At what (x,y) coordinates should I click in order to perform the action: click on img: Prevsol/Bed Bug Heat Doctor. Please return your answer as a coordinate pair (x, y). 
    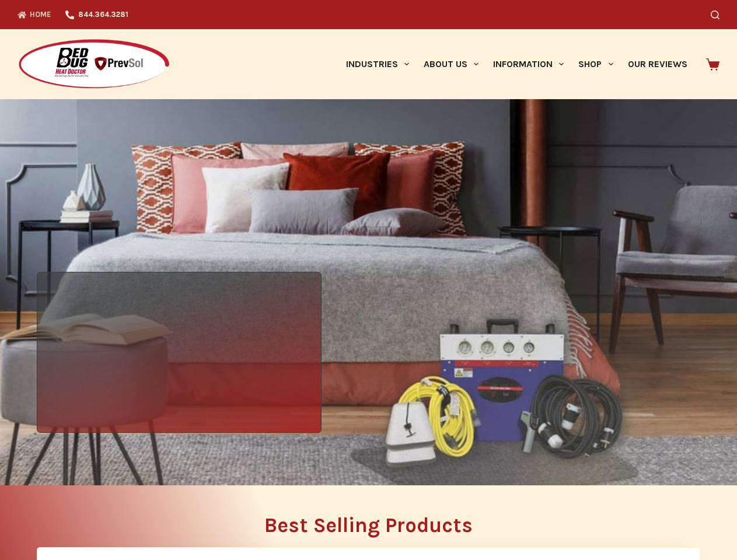
    Looking at the image, I should click on (94, 64).